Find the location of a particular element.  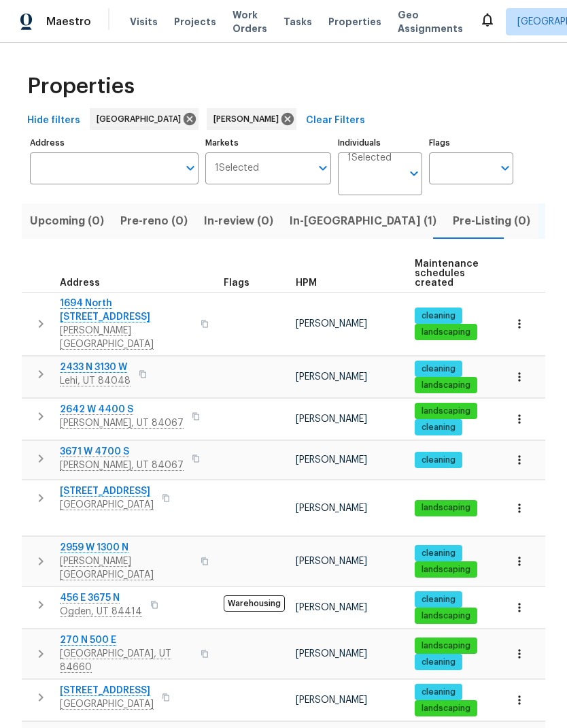

button: Clear Filters is located at coordinates (336, 120).